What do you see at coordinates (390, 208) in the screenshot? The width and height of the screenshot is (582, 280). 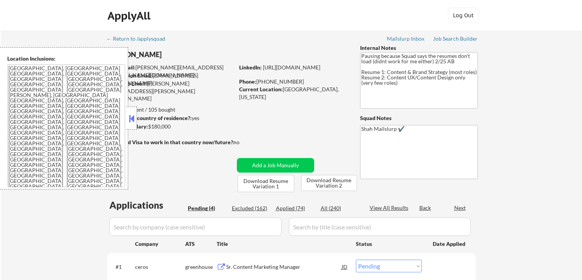 I see `div: View All Results` at bounding box center [390, 208].